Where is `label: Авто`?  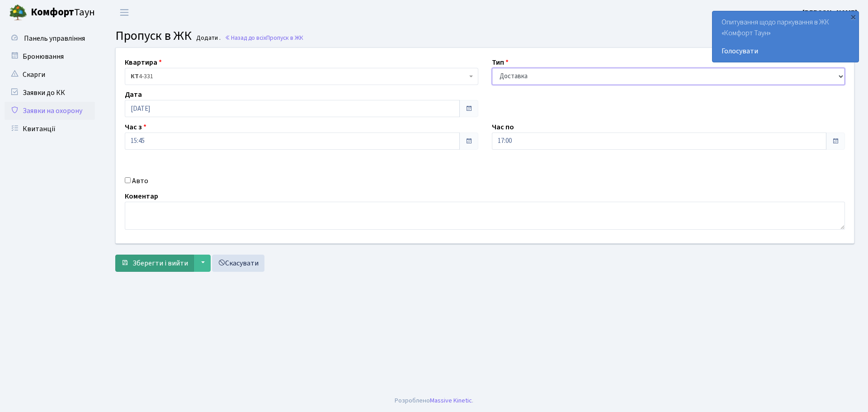
label: Авто is located at coordinates (140, 181).